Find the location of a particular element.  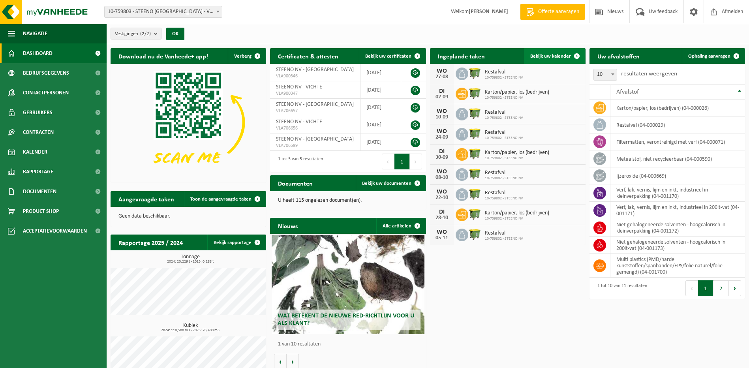

span: VLA706656 is located at coordinates (315, 128).